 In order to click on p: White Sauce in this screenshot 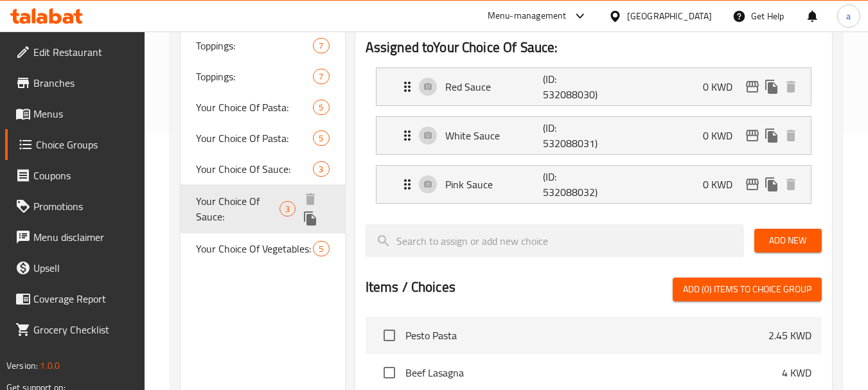, I will do `click(494, 136)`.